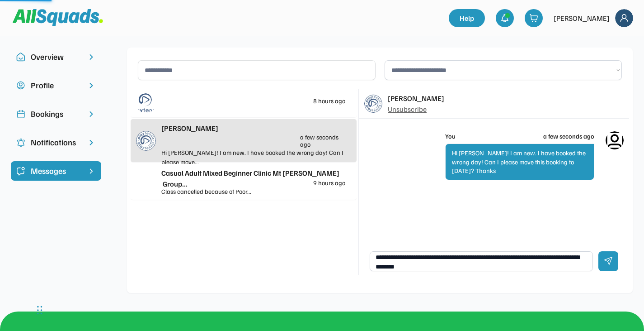 The image size is (644, 331). I want to click on img: Squad%20Logo.svg, so click(58, 18).